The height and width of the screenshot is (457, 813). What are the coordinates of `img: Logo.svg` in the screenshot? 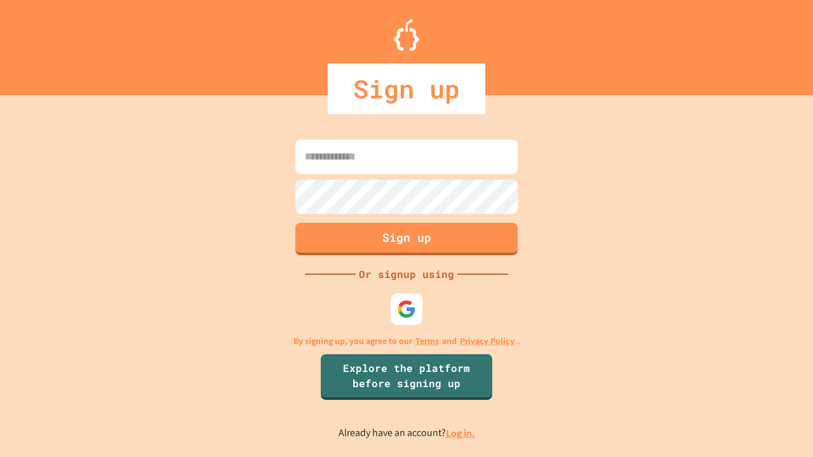 It's located at (406, 35).